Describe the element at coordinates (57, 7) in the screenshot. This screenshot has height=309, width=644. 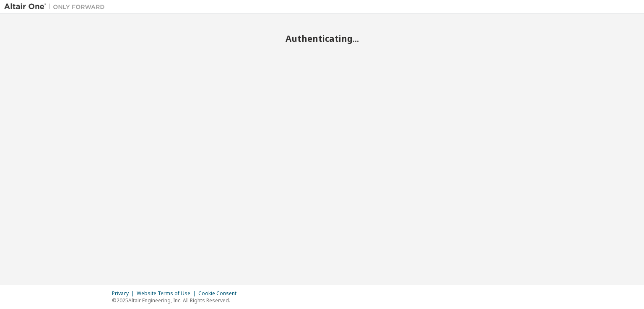
I see `img: Altair One` at that location.